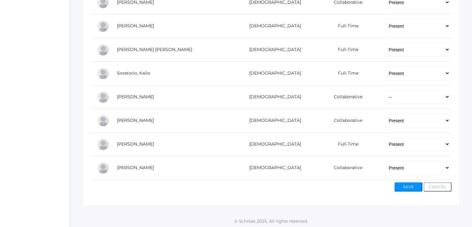 The width and height of the screenshot is (472, 227). Describe the element at coordinates (103, 144) in the screenshot. I see `div: Elias Zacharia` at that location.